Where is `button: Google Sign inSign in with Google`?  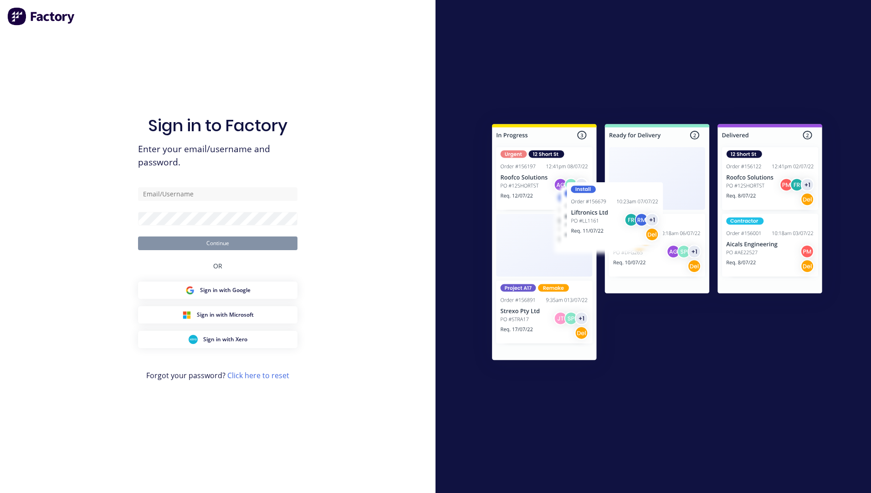 button: Google Sign inSign in with Google is located at coordinates (218, 290).